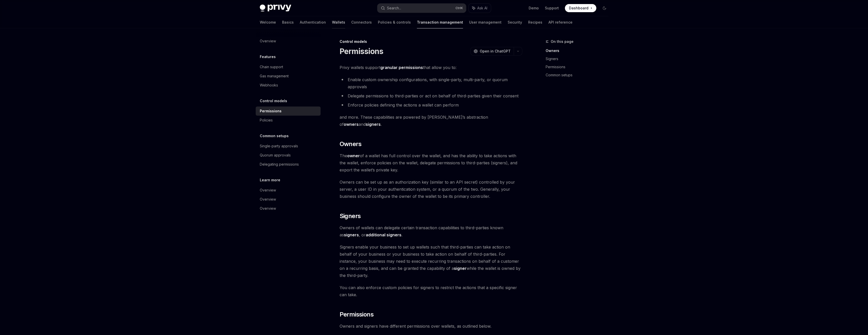 This screenshot has width=868, height=335. What do you see at coordinates (268, 57) in the screenshot?
I see `h5: Features` at bounding box center [268, 57].